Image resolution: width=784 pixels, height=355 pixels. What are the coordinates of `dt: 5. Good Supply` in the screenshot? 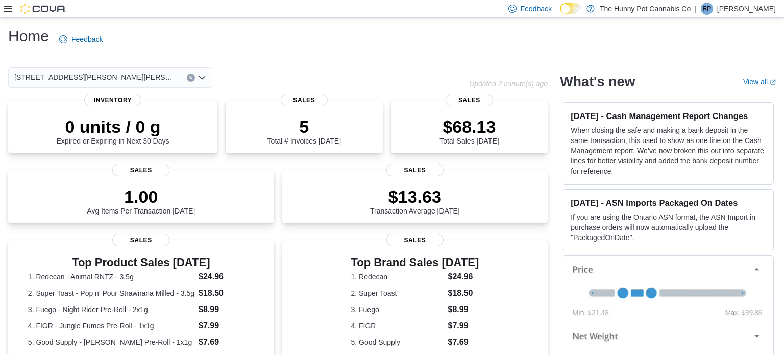 It's located at (397, 342).